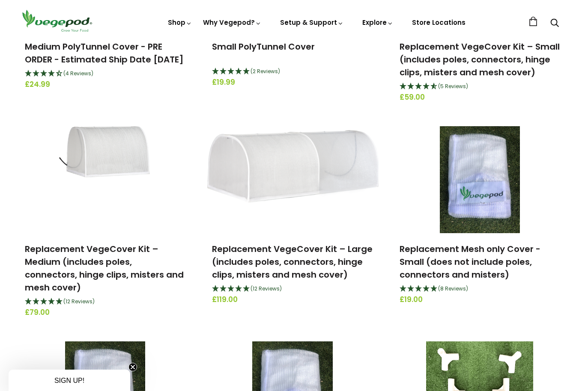 This screenshot has height=391, width=585. Describe the element at coordinates (105, 302) in the screenshot. I see `div: 5 Stars - 12 Reviews` at that location.